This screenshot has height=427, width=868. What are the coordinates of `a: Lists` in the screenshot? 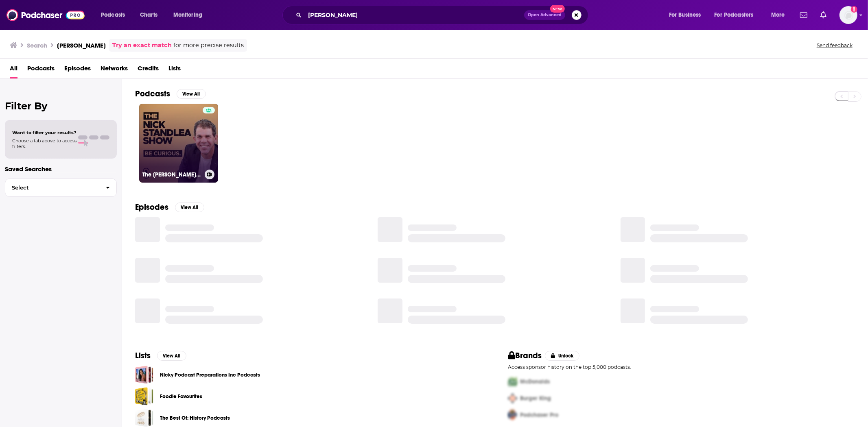 It's located at (175, 70).